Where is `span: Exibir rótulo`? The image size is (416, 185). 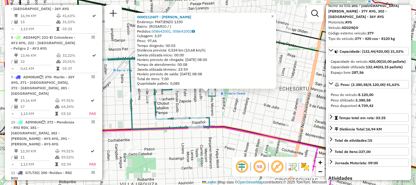
span: Exibir rótulo is located at coordinates (277, 167).